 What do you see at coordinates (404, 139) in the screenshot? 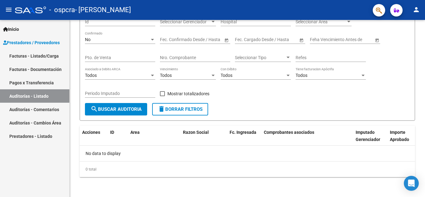
I see `datatable-header-cell: Importe Aprobado` at bounding box center [404, 139].